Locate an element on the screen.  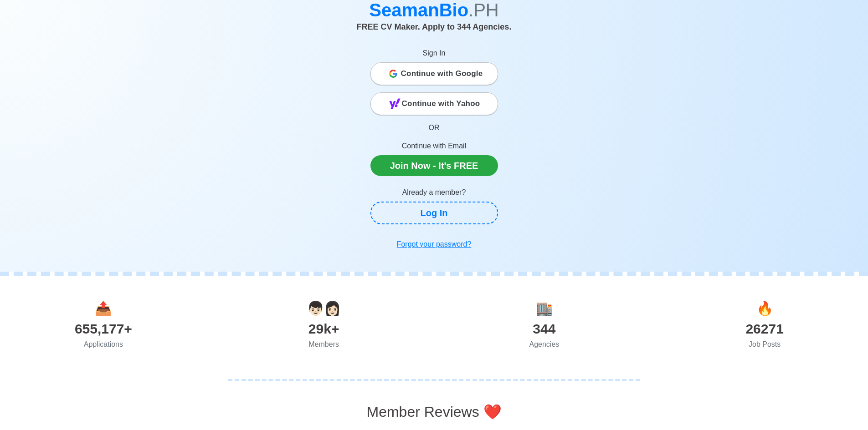
a: Forgot your password? is located at coordinates (435, 245).